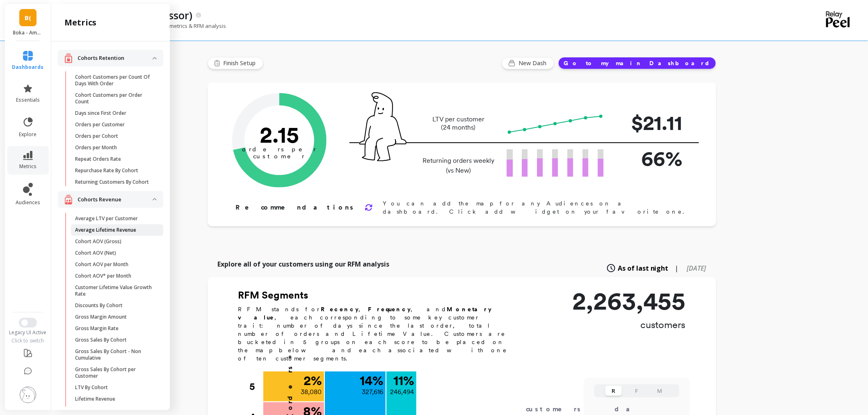 This screenshot has width=868, height=415. What do you see at coordinates (534, 63) in the screenshot?
I see `span: New Dash` at bounding box center [534, 63].